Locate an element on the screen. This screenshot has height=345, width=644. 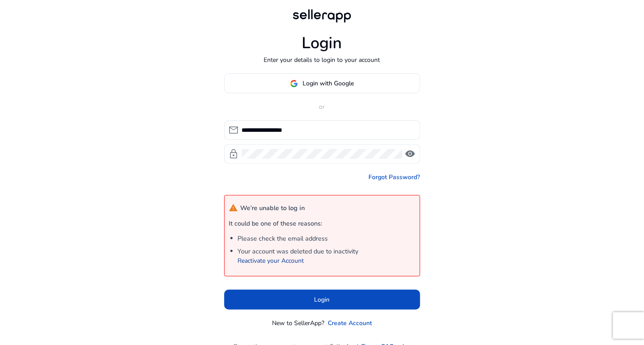
span: Login is located at coordinates (322, 299).